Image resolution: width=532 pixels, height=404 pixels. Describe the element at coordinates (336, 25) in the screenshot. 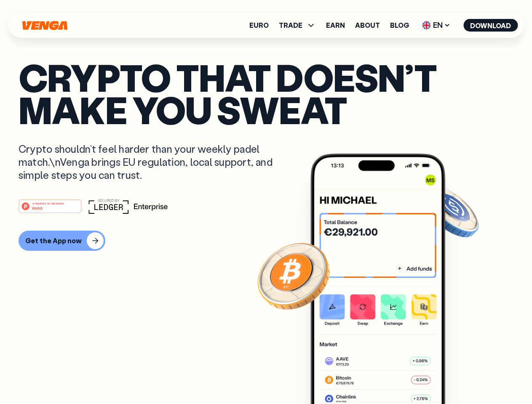

I see `a: Earn` at that location.